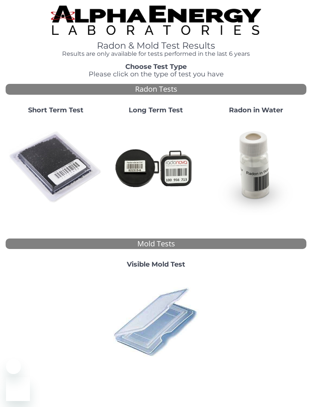 This screenshot has width=312, height=407. What do you see at coordinates (156, 46) in the screenshot?
I see `h1: Radon & Mold Test Results` at bounding box center [156, 46].